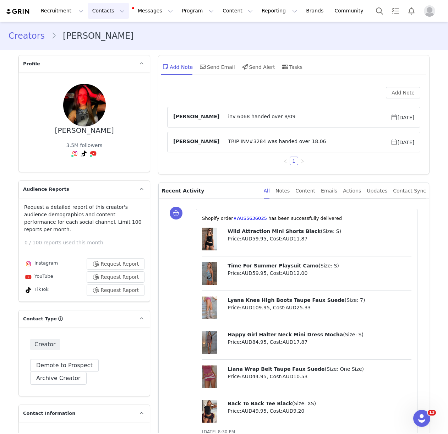  Describe the element at coordinates (431, 11) in the screenshot. I see `button: Profile` at that location.